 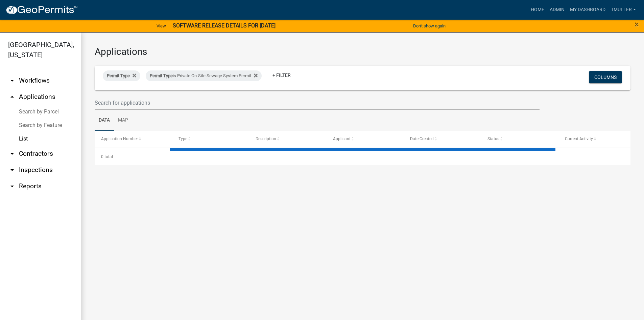 What do you see at coordinates (422, 139) in the screenshot?
I see `span: Date Created` at bounding box center [422, 139].